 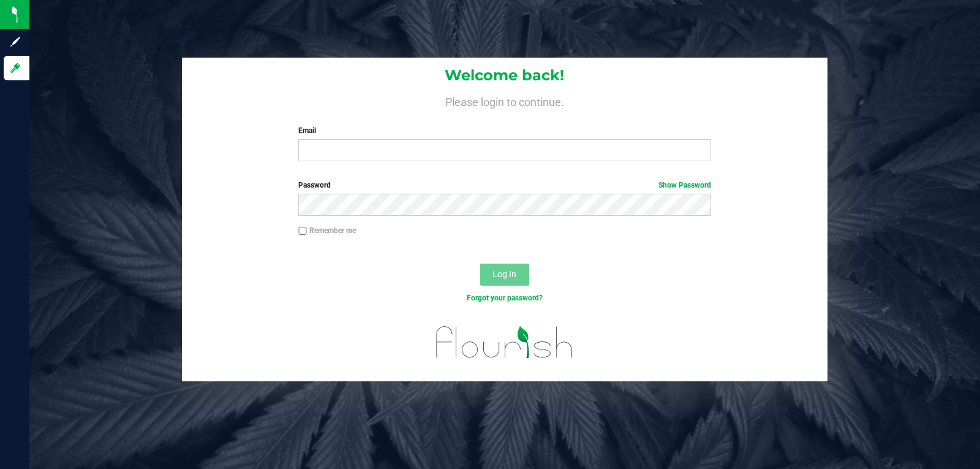 What do you see at coordinates (15, 68) in the screenshot?
I see `inline-svg: Log in` at bounding box center [15, 68].